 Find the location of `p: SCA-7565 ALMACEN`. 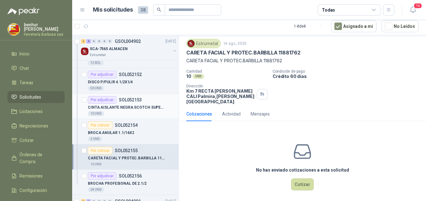

p: SCA-7565 ALMACEN is located at coordinates (108, 49).